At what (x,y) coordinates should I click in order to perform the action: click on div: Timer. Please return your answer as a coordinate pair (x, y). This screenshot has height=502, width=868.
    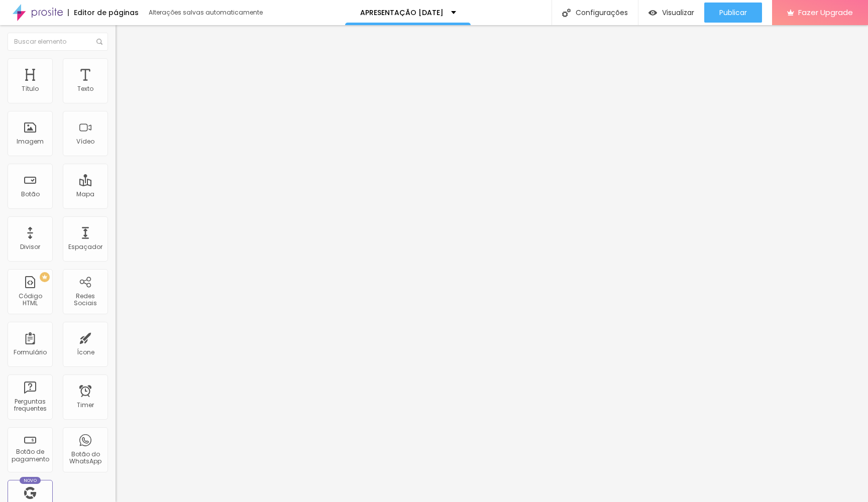
    Looking at the image, I should click on (85, 405).